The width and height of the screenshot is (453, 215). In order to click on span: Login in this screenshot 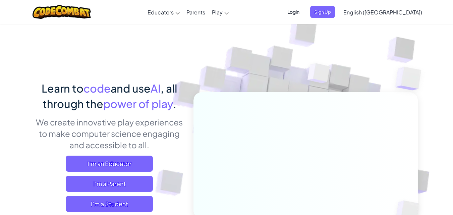, I will do `click(293, 12)`.